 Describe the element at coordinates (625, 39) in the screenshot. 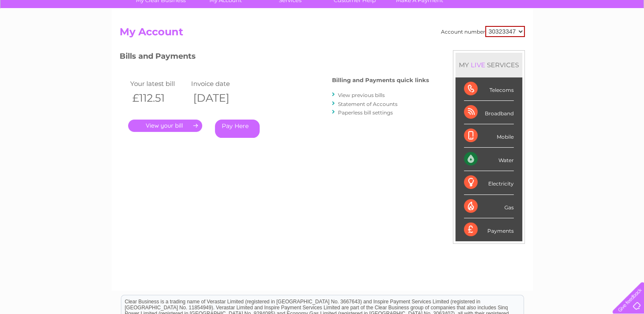

I see `a: Log out` at that location.